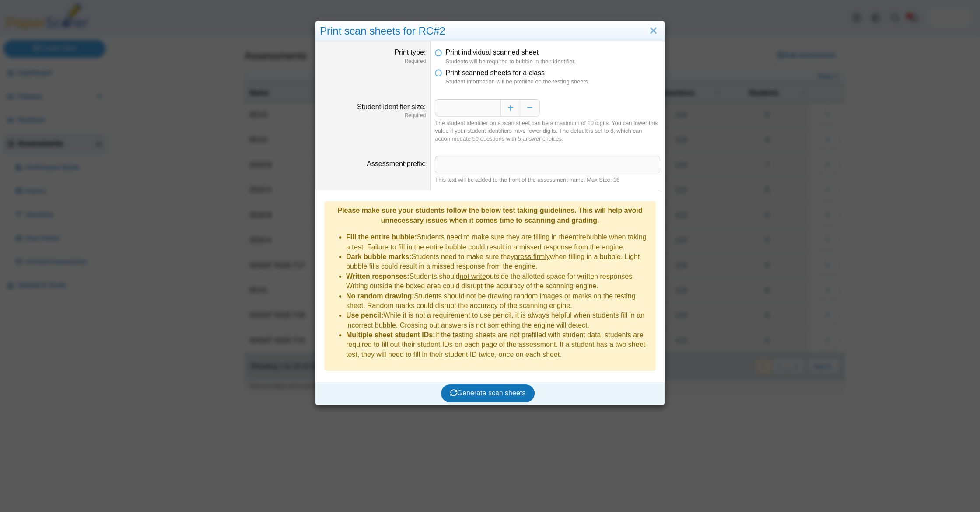  What do you see at coordinates (390, 334) in the screenshot?
I see `b: Multiple sheet student IDs:` at bounding box center [390, 334].